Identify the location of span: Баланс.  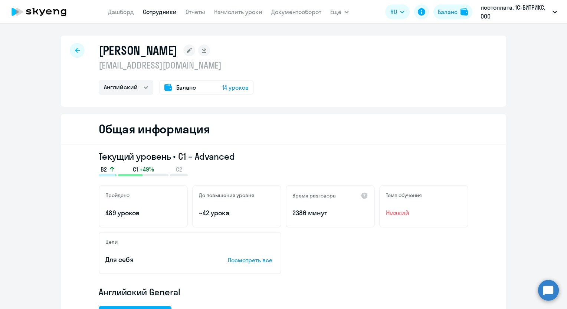
(186, 88).